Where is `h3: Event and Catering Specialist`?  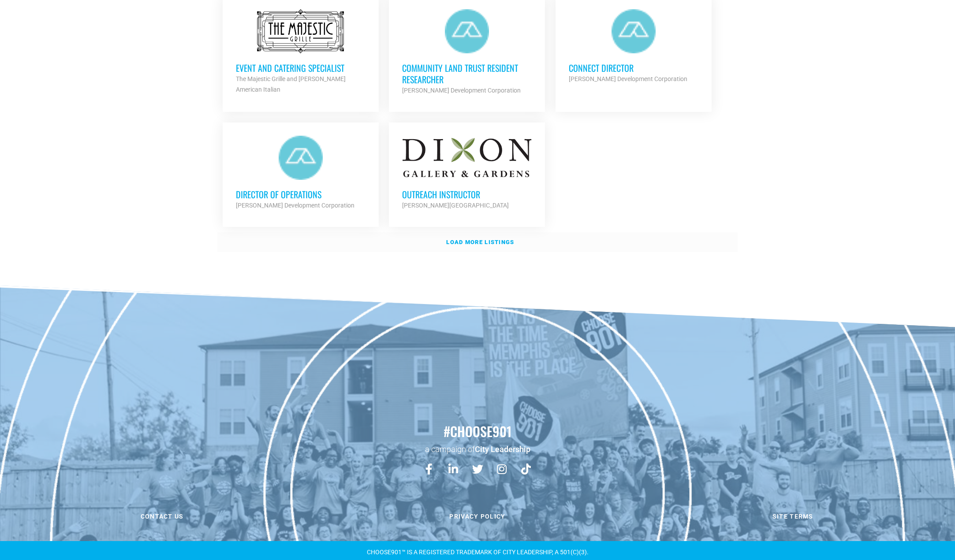
h3: Event and Catering Specialist is located at coordinates (301, 68).